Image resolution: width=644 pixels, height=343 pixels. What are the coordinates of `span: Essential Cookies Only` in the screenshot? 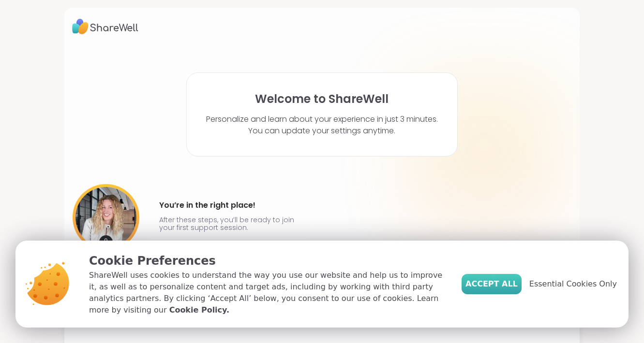 It's located at (573, 284).